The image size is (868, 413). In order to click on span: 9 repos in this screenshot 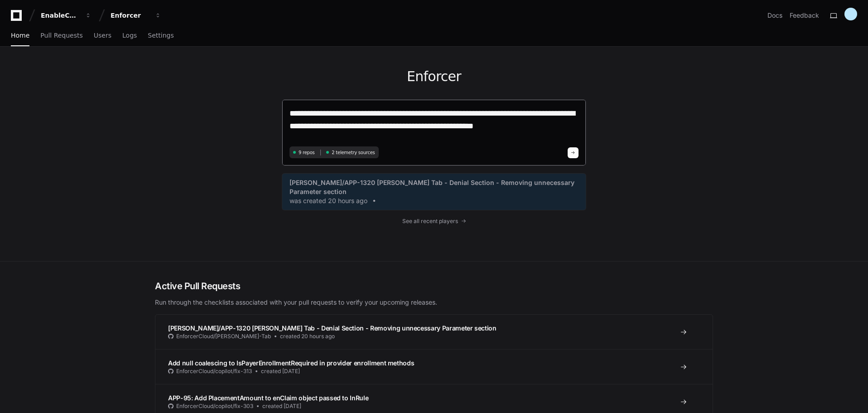, I will do `click(306, 152)`.